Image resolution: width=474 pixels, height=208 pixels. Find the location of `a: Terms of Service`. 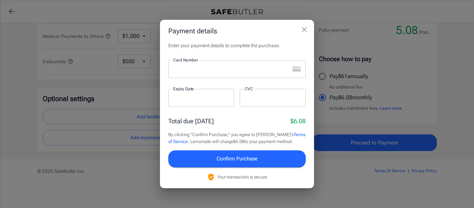

a: Terms of Service is located at coordinates (237, 138).